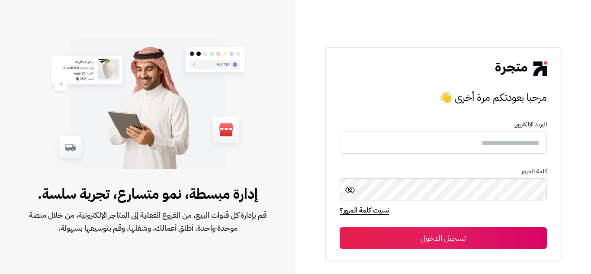 This screenshot has width=591, height=274. I want to click on span: إدارة مبسطة، نمو متسارع، تجربة سلسة., so click(148, 194).